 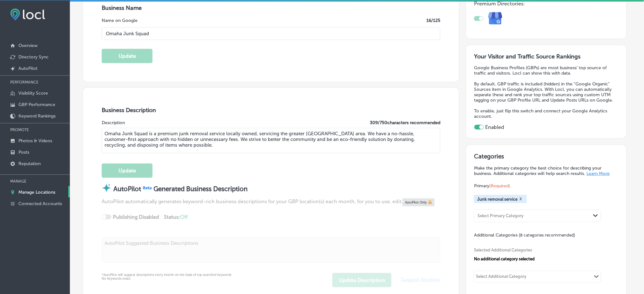 What do you see at coordinates (28, 45) in the screenshot?
I see `p: Overview` at bounding box center [28, 45].